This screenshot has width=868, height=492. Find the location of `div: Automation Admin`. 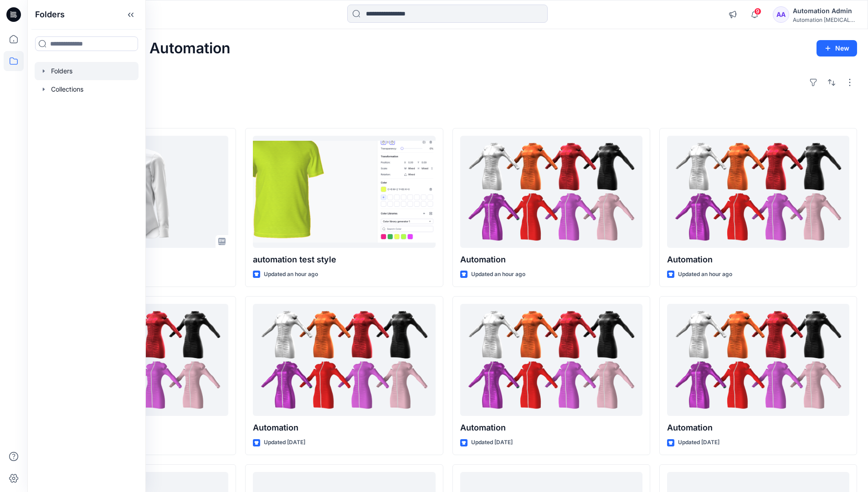

div: Automation Admin is located at coordinates (825, 11).